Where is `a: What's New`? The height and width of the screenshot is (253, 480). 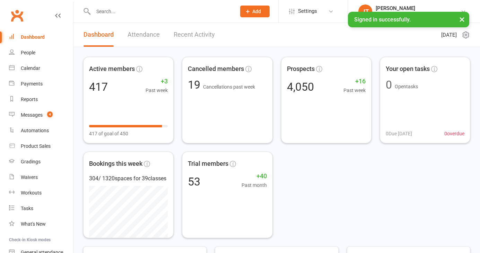
a: What's New is located at coordinates (41, 224).